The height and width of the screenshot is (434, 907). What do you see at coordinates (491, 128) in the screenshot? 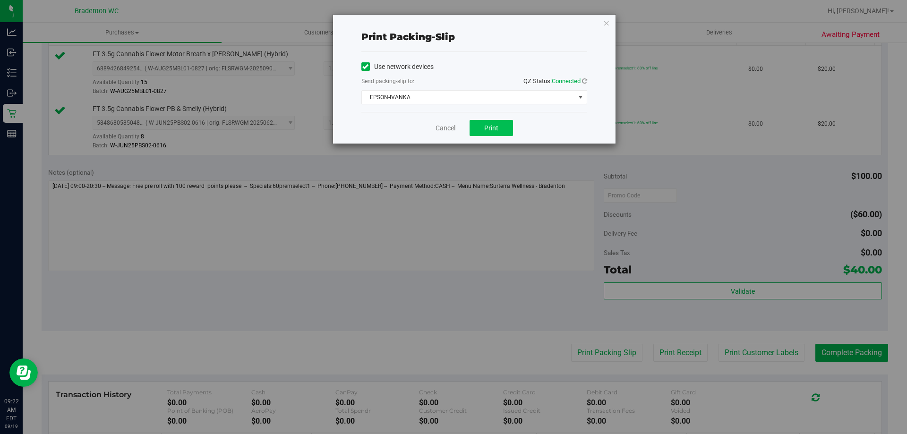
I see `button: Print` at bounding box center [491, 128].